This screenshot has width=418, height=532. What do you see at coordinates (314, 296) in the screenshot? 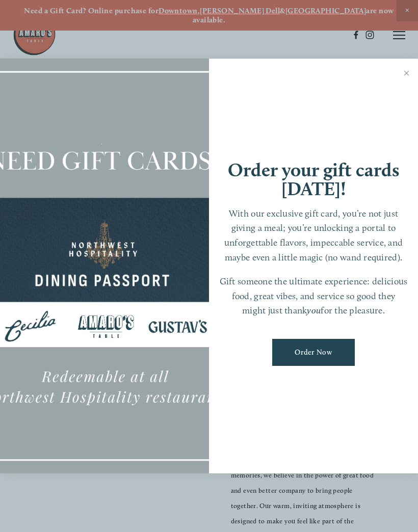
I see `p: Gift someone the ultimate experience: delicious food, great vibes, and service so good they might...` at bounding box center [314, 296].